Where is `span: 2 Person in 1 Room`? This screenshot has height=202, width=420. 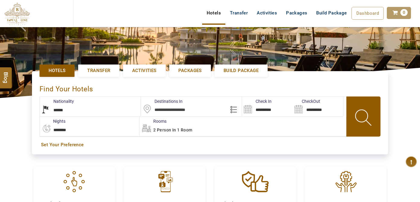
span: 2 Person in 1 Room is located at coordinates (173, 130).